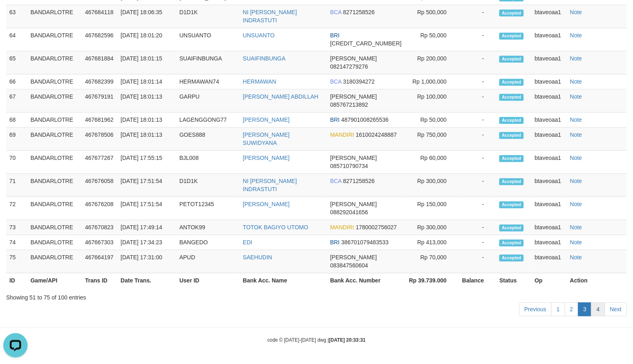 The width and height of the screenshot is (633, 364). I want to click on td: 67, so click(17, 101).